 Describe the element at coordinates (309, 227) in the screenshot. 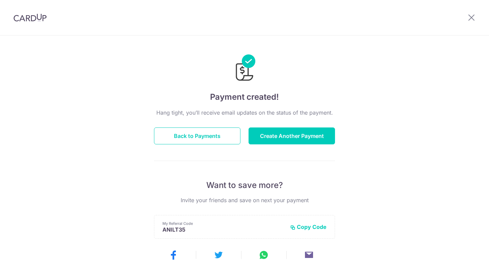

I see `button: Copy Code` at that location.